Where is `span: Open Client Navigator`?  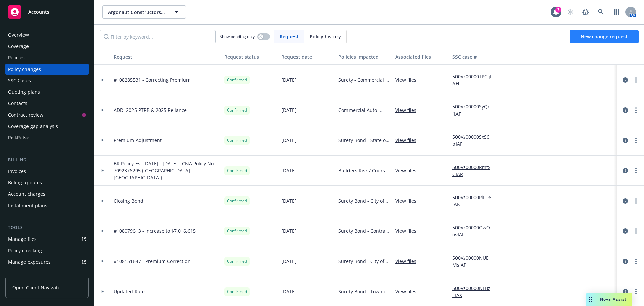
span: Open Client Navigator is located at coordinates (37, 287).